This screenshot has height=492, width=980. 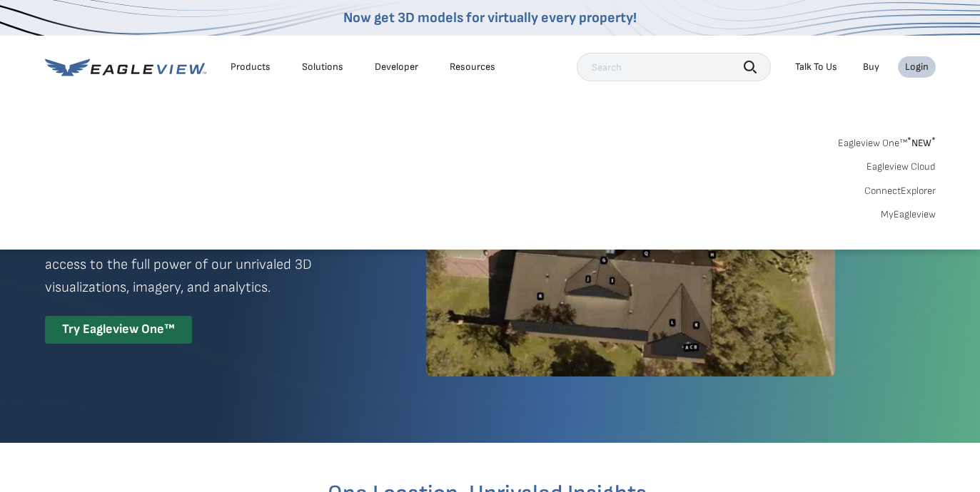 I want to click on span: NEW, so click(x=922, y=143).